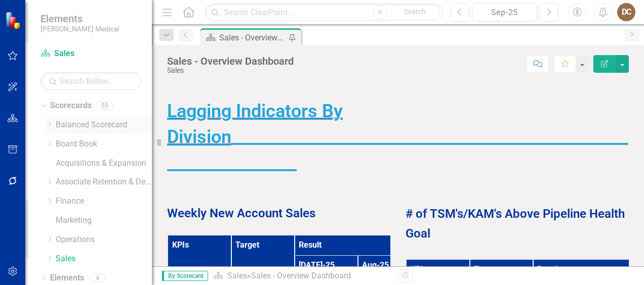  What do you see at coordinates (505, 12) in the screenshot?
I see `button: Sep-25` at bounding box center [505, 12].